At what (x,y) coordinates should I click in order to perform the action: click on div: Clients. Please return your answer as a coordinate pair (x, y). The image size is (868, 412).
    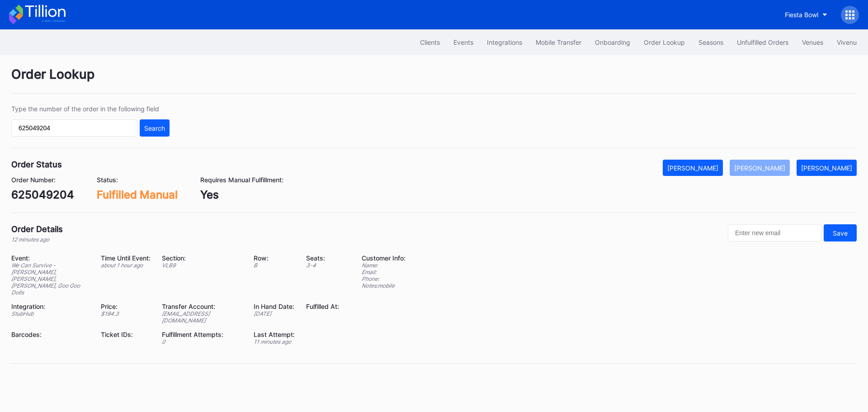
    Looking at the image, I should click on (430, 42).